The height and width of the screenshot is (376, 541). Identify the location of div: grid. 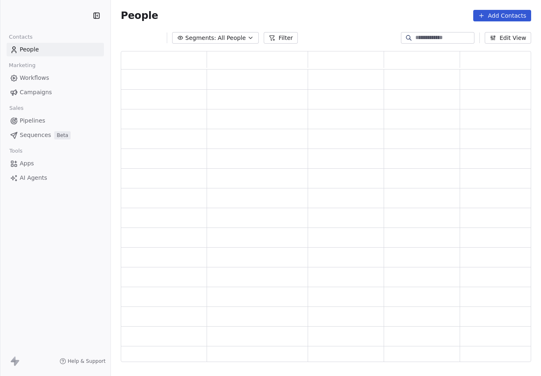
(329, 216).